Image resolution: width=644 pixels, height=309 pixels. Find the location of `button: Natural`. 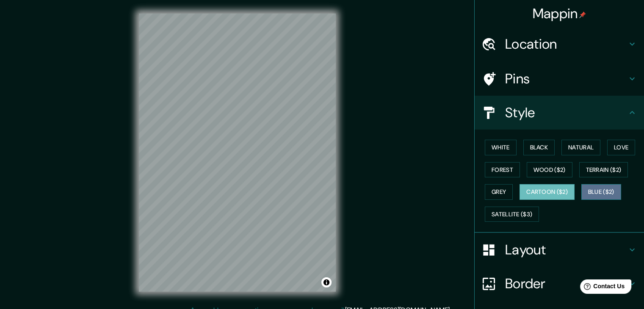

button: Natural is located at coordinates (581, 147).